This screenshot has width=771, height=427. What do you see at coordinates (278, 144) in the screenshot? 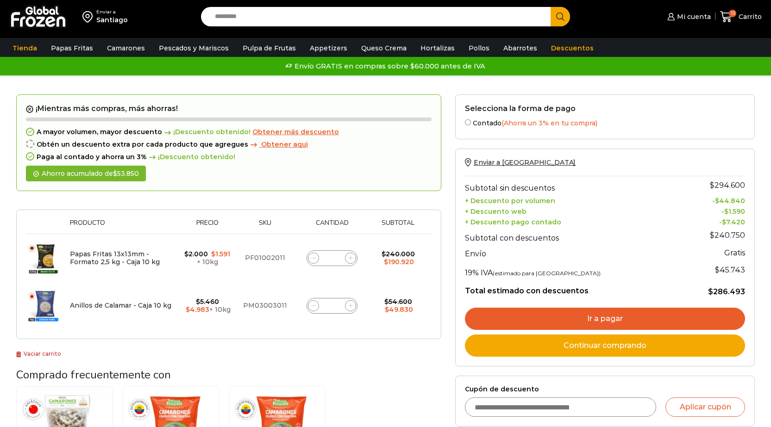
I see `a: Obtener aqui` at bounding box center [278, 144].